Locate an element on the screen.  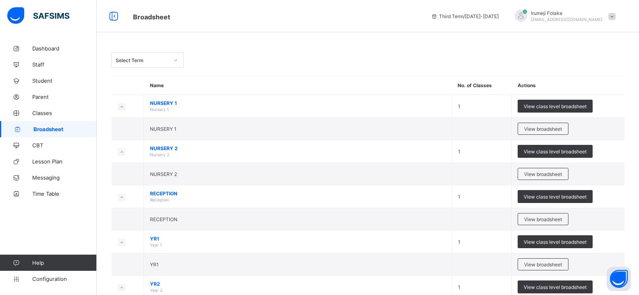
span: Help is located at coordinates (64, 263).